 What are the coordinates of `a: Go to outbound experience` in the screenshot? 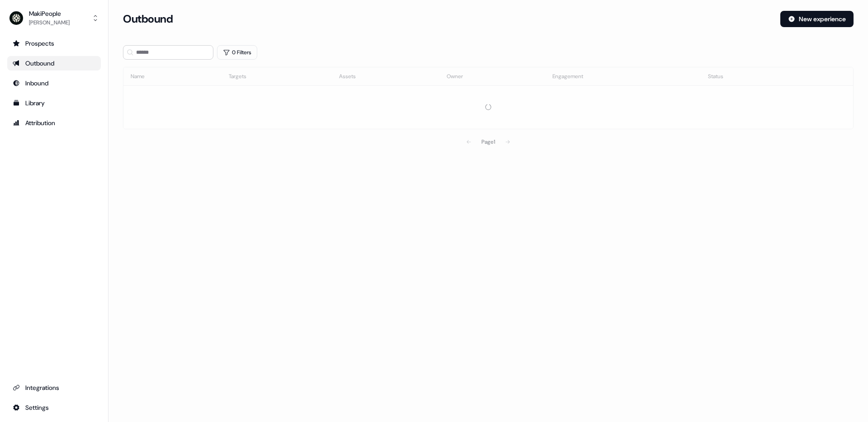 It's located at (54, 63).